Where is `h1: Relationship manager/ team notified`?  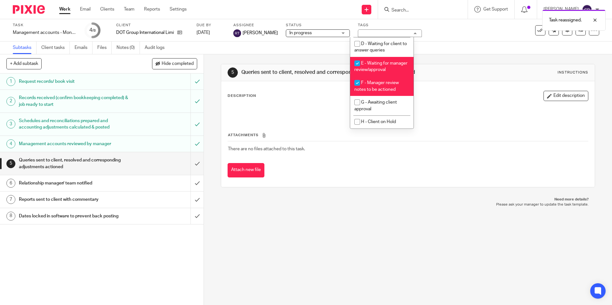
h1: Relationship manager/ team notified is located at coordinates (74, 183).